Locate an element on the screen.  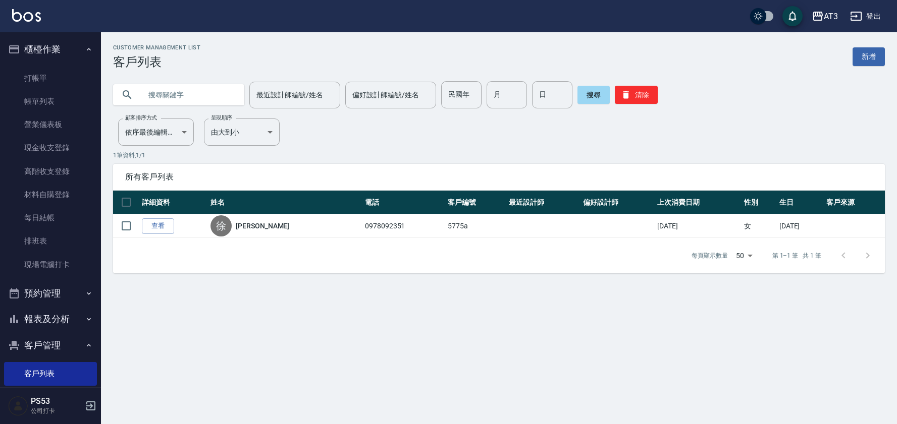
a: 營業儀表板 is located at coordinates (50, 125).